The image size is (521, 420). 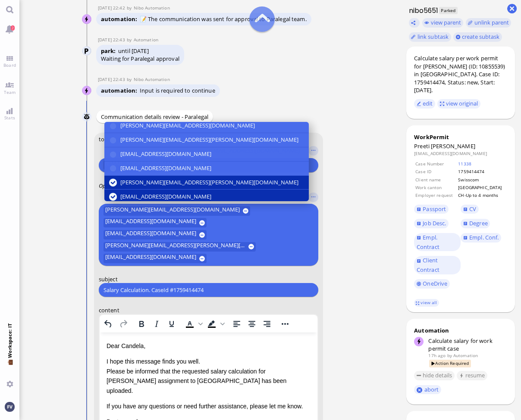 What do you see at coordinates (434, 209) in the screenshot?
I see `span: Passport` at bounding box center [434, 209].